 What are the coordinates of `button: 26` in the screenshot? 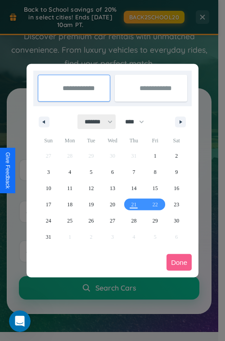 It's located at (91, 221).